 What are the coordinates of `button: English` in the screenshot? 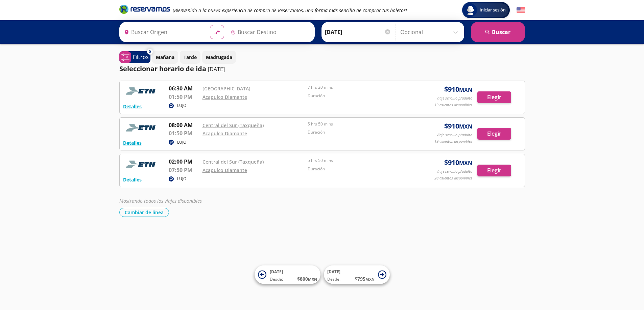 It's located at (520, 10).